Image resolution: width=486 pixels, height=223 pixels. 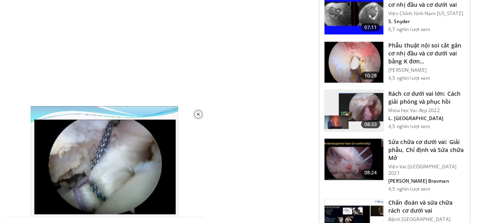 I want to click on button: Close, so click(x=198, y=114).